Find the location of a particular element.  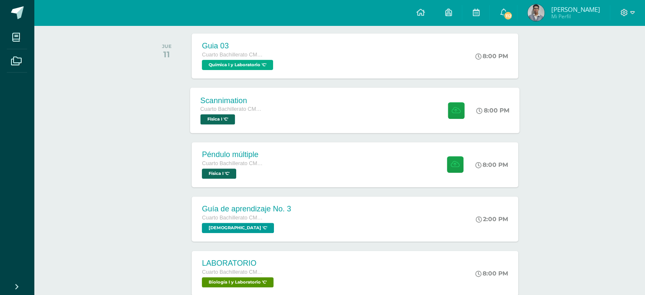

div: LABORATORIO is located at coordinates (239, 263).